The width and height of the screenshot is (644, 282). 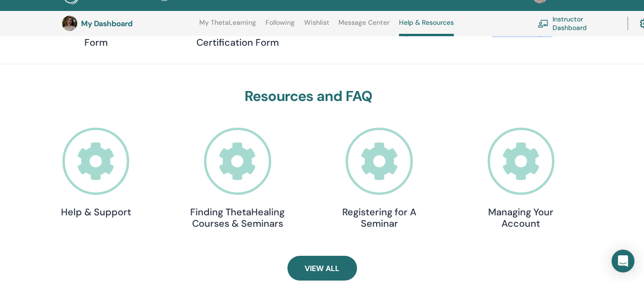 What do you see at coordinates (228, 26) in the screenshot?
I see `a: My ThetaLearning` at bounding box center [228, 26].